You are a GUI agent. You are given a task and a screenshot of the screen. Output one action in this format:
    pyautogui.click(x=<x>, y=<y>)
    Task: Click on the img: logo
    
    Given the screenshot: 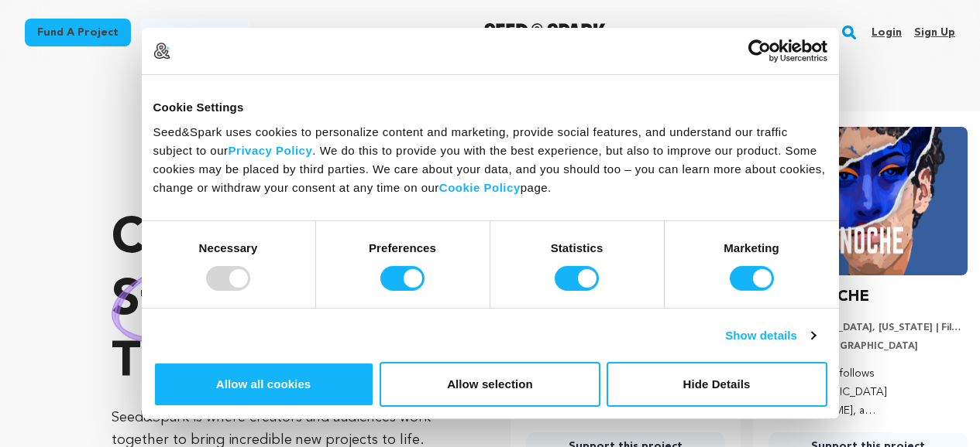 What is the action you would take?
    pyautogui.click(x=162, y=51)
    